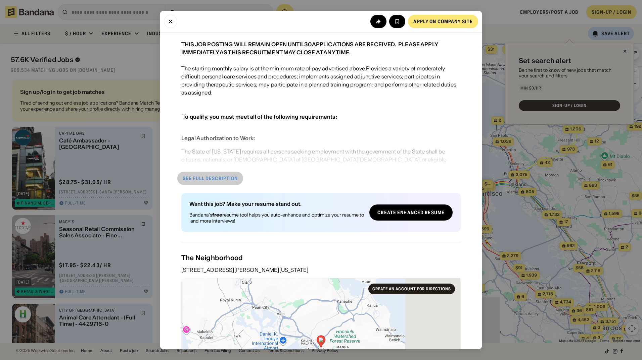  I want to click on span: Legal Authorization to Work:, so click(218, 138).